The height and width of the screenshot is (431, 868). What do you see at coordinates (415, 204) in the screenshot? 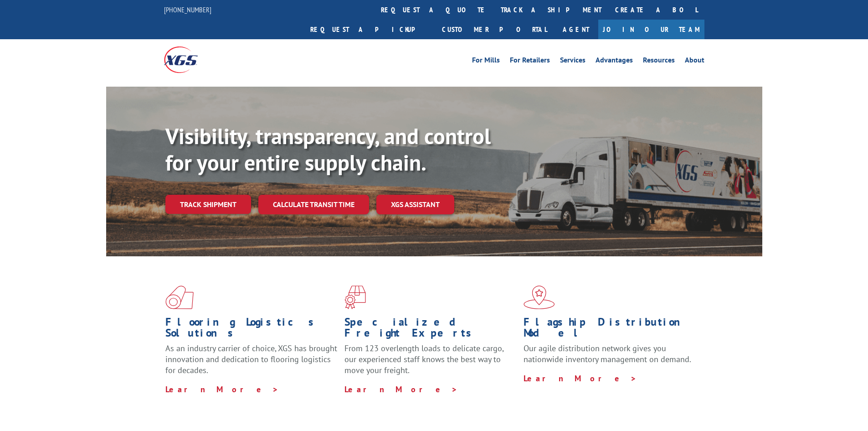
I see `a: XGS ASSISTANT` at bounding box center [415, 204].